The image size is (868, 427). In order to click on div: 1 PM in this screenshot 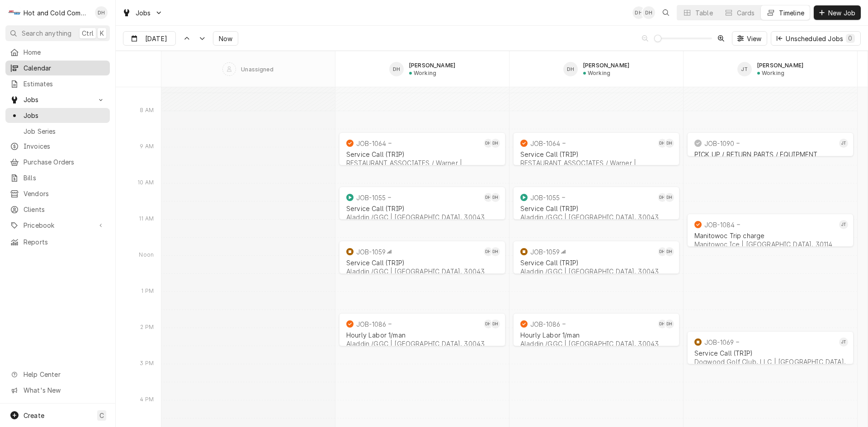, I will do `click(147, 293)`.